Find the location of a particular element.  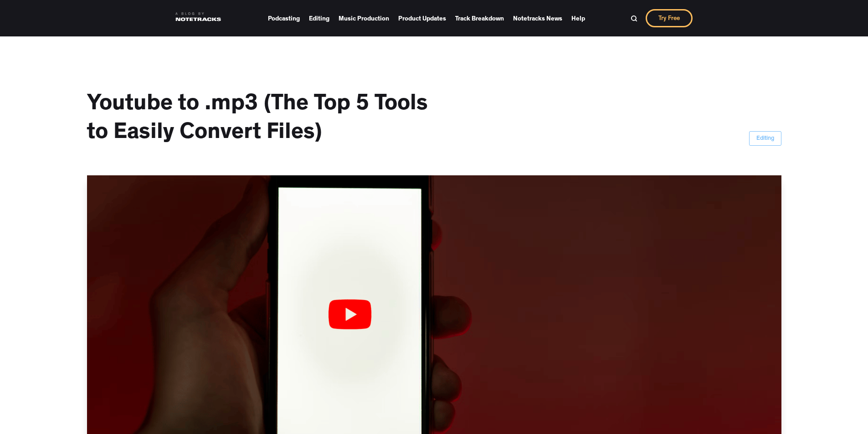

img: Search Bar is located at coordinates (634, 18).